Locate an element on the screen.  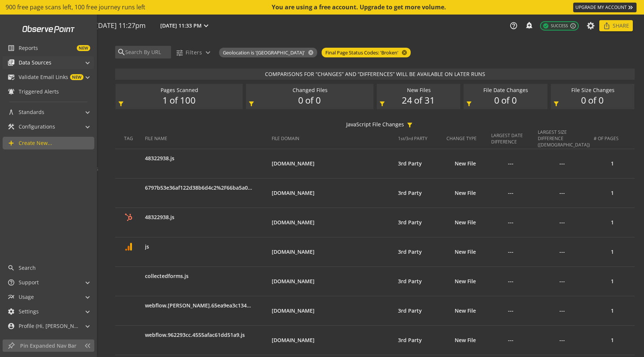
span: Triggered Alerts is located at coordinates (39, 92).